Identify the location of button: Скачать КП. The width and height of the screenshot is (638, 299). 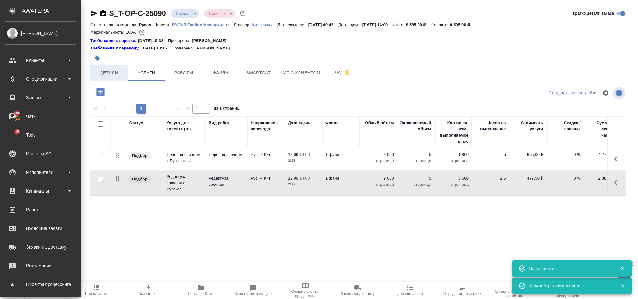
(149, 291).